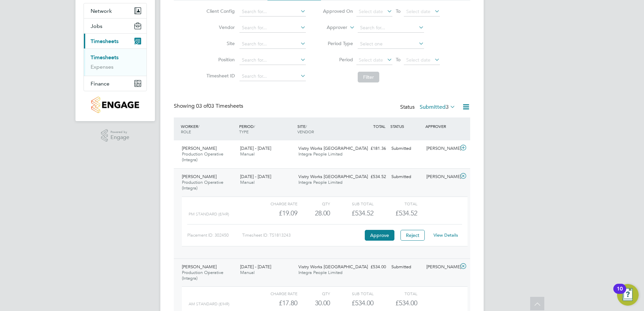 Image resolution: width=644 pixels, height=311 pixels. What do you see at coordinates (115, 26) in the screenshot?
I see `button: Jobs` at bounding box center [115, 26].